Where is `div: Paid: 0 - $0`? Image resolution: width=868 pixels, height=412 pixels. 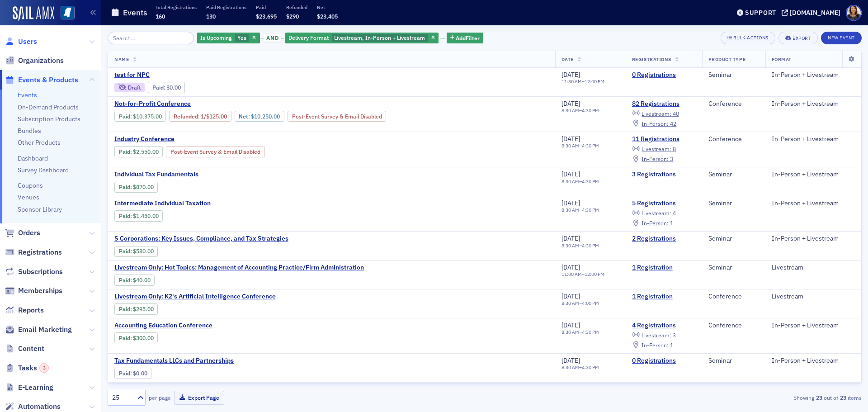 div: Paid: 0 - $0 is located at coordinates (166, 87).